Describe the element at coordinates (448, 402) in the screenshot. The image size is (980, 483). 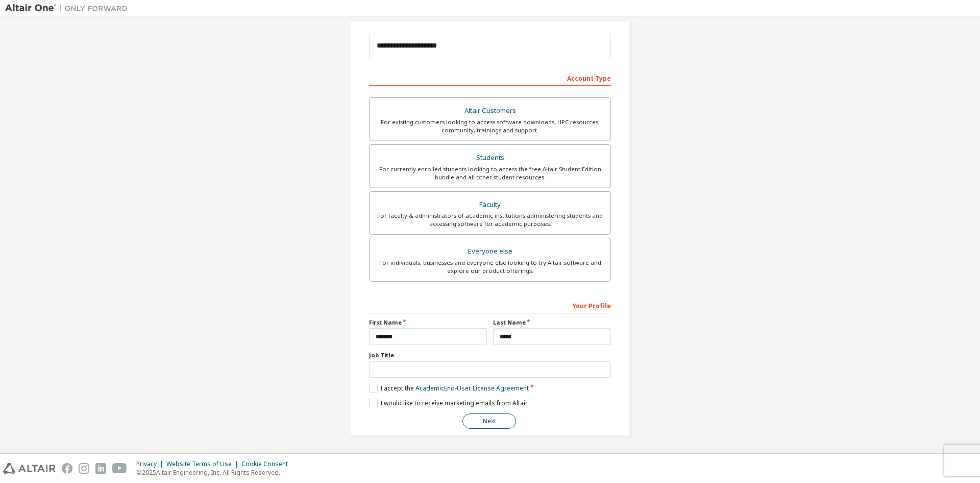
I see `label: I would like to receive marketing emails from Altair` at that location.